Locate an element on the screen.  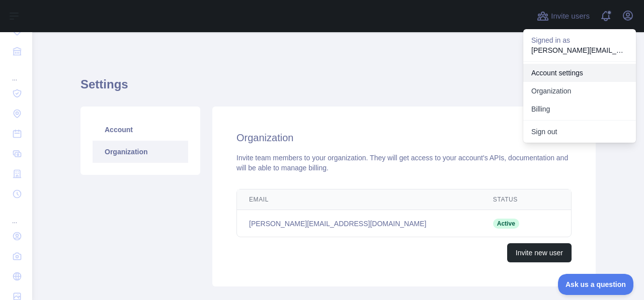
p: Signed in as is located at coordinates (579, 40).